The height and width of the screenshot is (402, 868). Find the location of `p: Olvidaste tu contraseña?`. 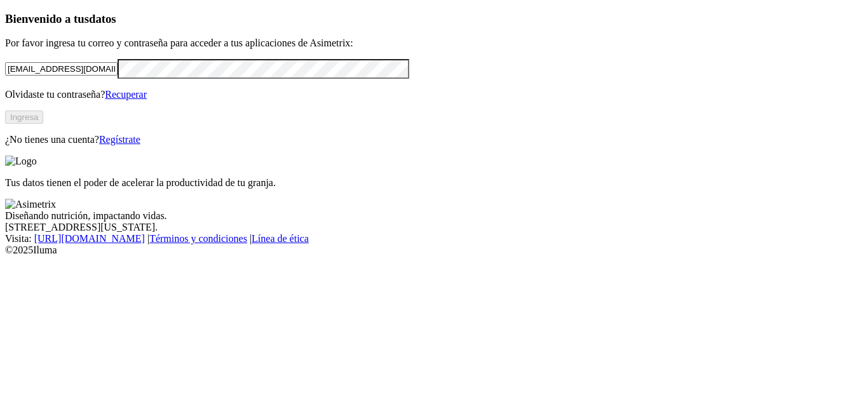

p: Olvidaste tu contraseña? is located at coordinates (434, 94).